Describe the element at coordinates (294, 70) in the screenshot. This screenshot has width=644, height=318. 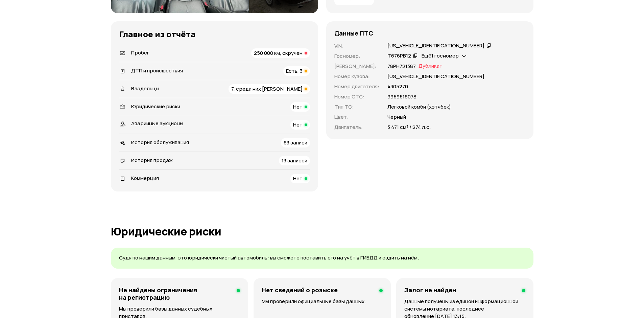
I see `span: Есть, 3` at that location.